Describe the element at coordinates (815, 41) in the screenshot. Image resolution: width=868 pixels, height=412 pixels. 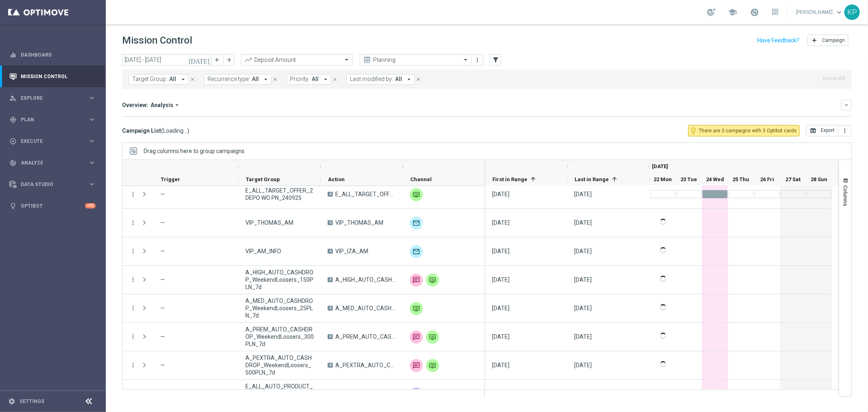
I see `i: add` at that location.